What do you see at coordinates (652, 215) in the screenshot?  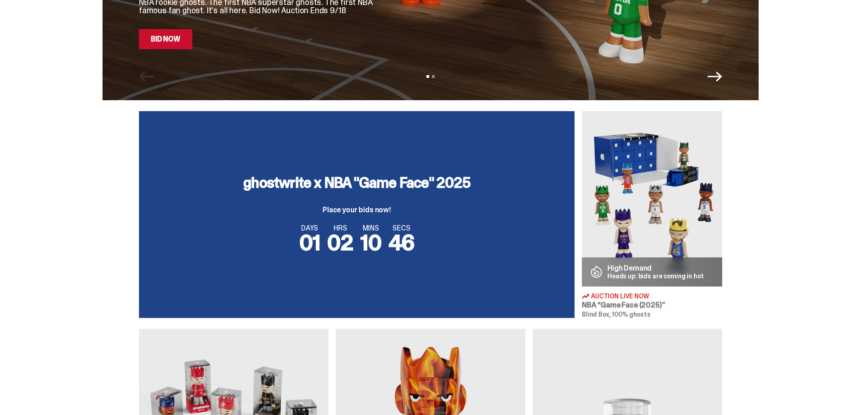 I see `a: Game Face (2025) High Demand Heads up: bids are coming in hot Auction Live Now` at bounding box center [652, 215].